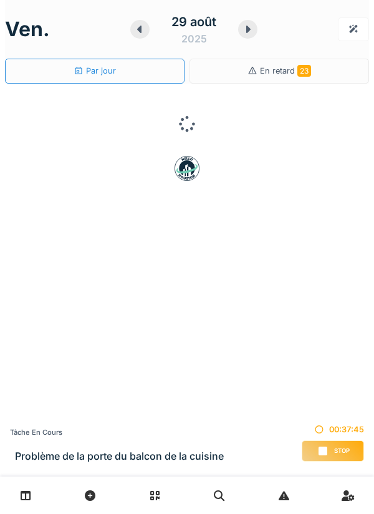 This screenshot has height=514, width=374. I want to click on div: Par jour, so click(95, 70).